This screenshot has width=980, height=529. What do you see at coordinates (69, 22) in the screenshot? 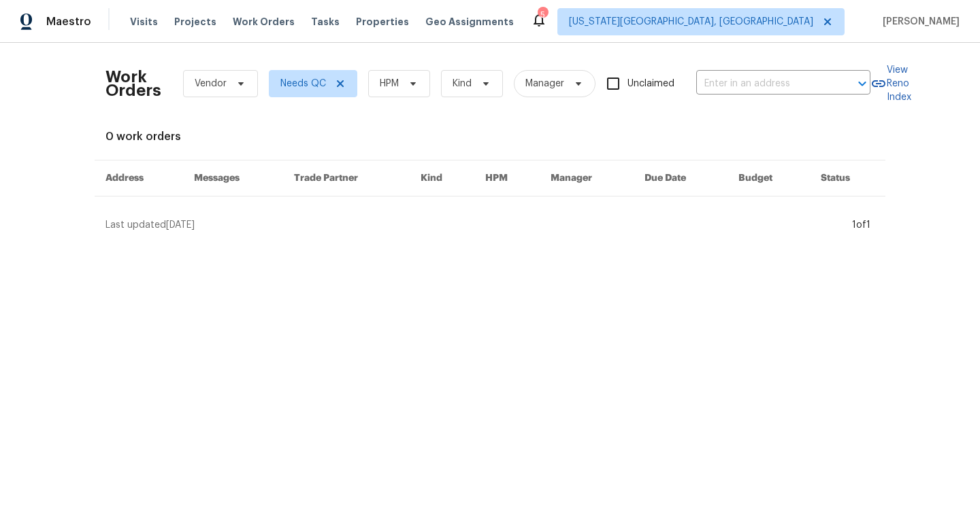
I see `span: Maestro` at bounding box center [69, 22].